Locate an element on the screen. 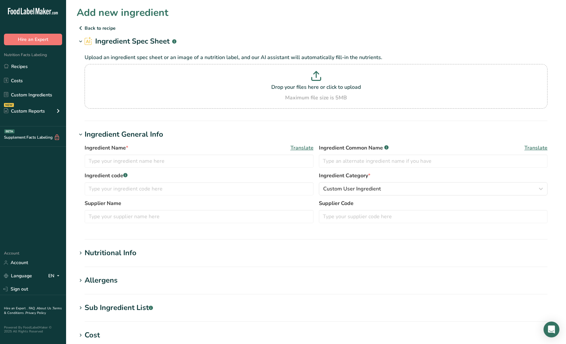 The width and height of the screenshot is (566, 344). div: Ingredient General Info is located at coordinates (124, 135).